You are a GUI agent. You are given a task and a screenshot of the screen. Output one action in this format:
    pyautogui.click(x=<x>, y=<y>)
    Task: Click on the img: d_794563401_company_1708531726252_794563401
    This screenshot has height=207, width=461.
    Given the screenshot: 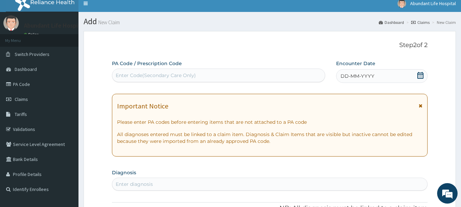 What is the action you would take?
    pyautogui.click(x=20, y=43)
    